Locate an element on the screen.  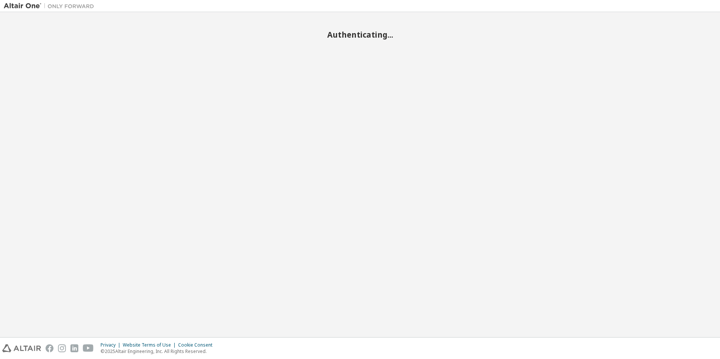
div: Website Terms of Use is located at coordinates (150, 345).